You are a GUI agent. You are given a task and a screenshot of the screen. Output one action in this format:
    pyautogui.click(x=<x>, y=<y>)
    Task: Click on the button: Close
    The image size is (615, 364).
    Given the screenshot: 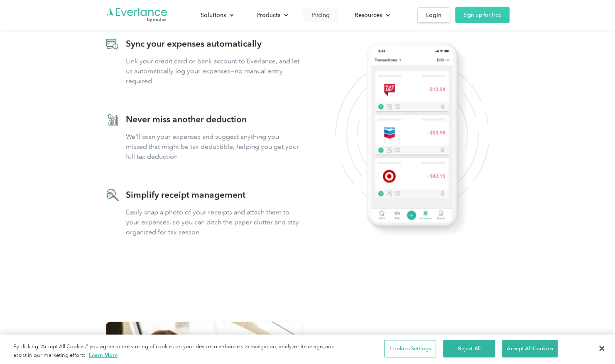 What is the action you would take?
    pyautogui.click(x=602, y=348)
    